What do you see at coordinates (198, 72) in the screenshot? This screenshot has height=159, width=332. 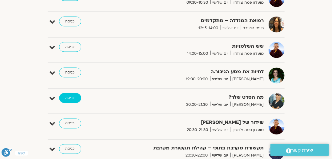 I see `strong: לחיות את מסע הגיבור.ה` at bounding box center [198, 72].